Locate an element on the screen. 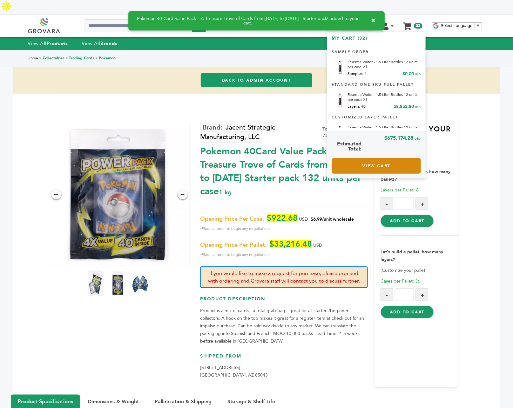 This screenshot has height=408, width=513. a: Collectables is located at coordinates (54, 58).